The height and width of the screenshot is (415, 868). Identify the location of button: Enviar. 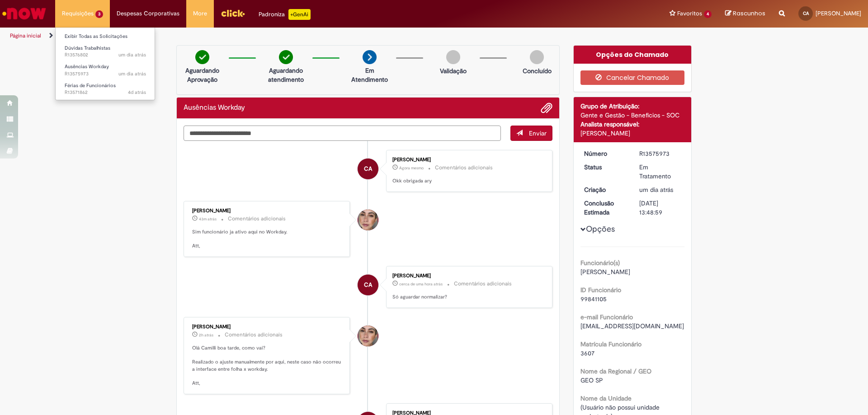
(531, 133).